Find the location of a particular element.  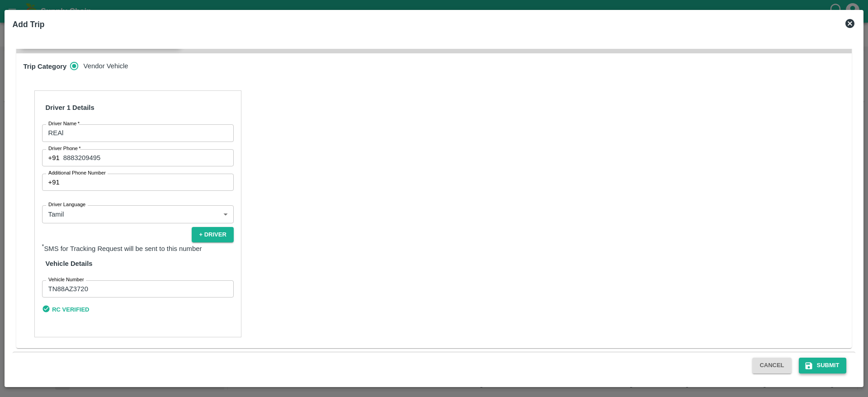

b: RC Verified is located at coordinates (71, 309).